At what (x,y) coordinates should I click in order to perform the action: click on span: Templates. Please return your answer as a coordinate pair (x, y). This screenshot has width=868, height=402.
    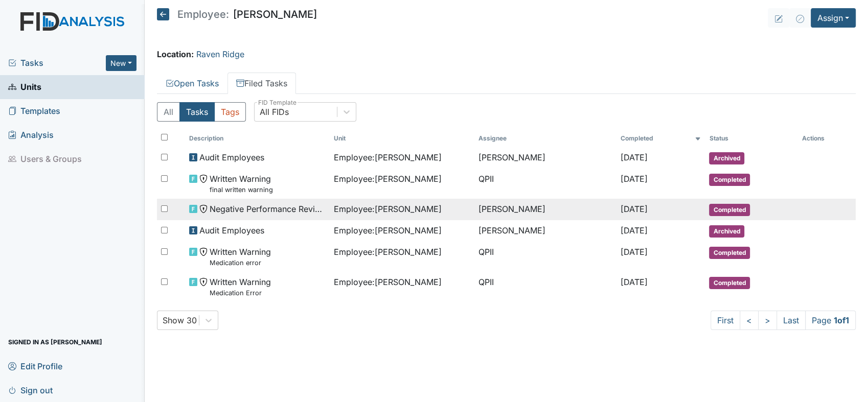
    Looking at the image, I should click on (34, 111).